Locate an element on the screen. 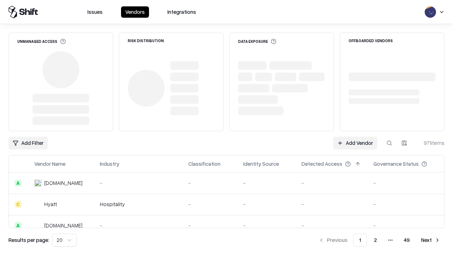 Image resolution: width=453 pixels, height=255 pixels. button: 1 is located at coordinates (360, 240).